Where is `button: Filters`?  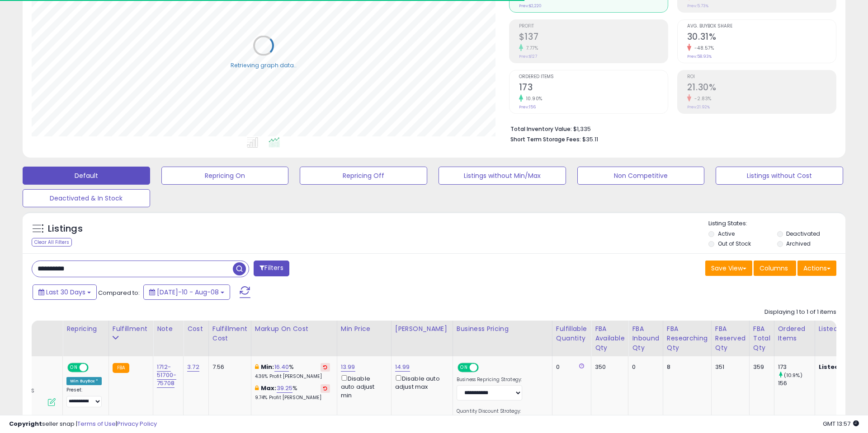
button: Filters is located at coordinates (272, 268).